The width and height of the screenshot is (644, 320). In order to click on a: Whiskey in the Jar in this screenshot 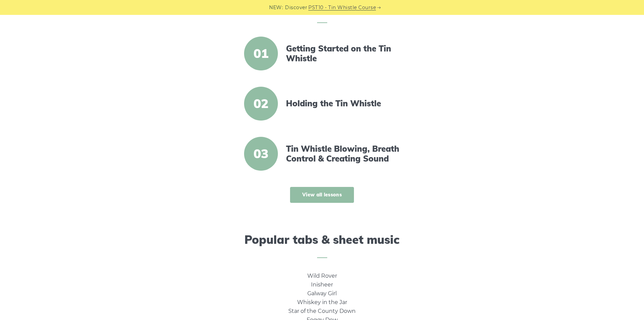, I will do `click(322, 302)`.